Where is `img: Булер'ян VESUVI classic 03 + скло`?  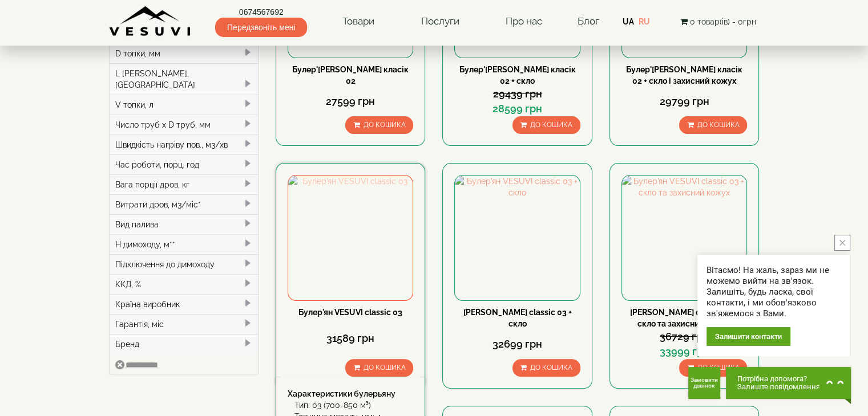 img: Булер'ян VESUVI classic 03 + скло is located at coordinates (517, 238).